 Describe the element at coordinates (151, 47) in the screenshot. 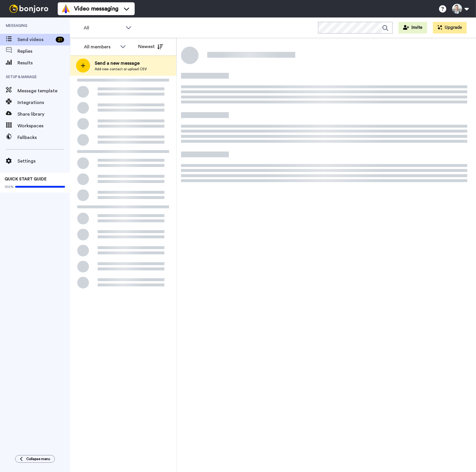

I see `button: Newest` at that location.